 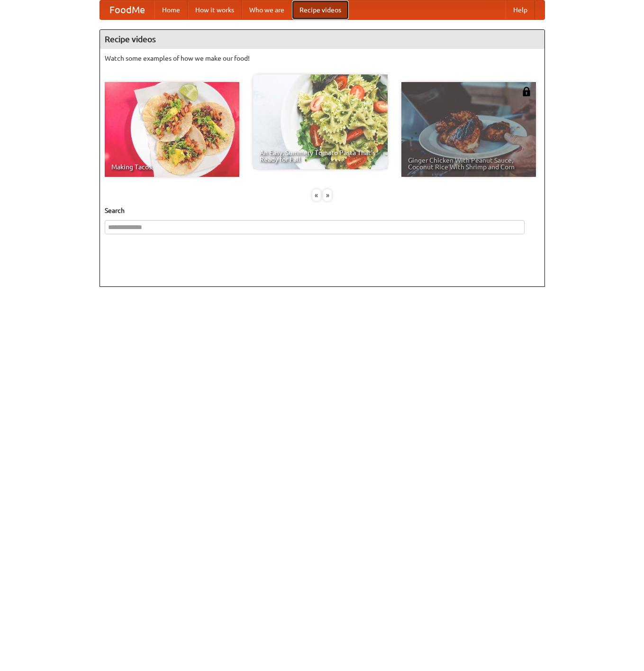 I want to click on a: Recipe videos, so click(x=320, y=10).